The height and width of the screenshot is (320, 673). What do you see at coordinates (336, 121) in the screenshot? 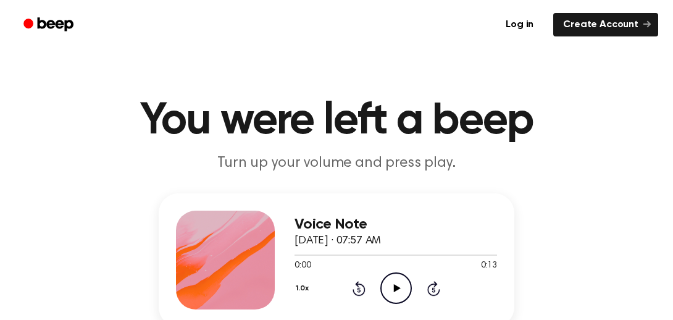
I see `h1: You were left a beep` at bounding box center [336, 121].